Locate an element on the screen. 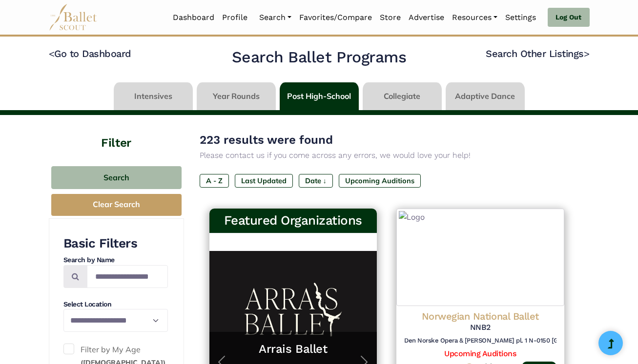  label: Date ↓ is located at coordinates (316, 181).